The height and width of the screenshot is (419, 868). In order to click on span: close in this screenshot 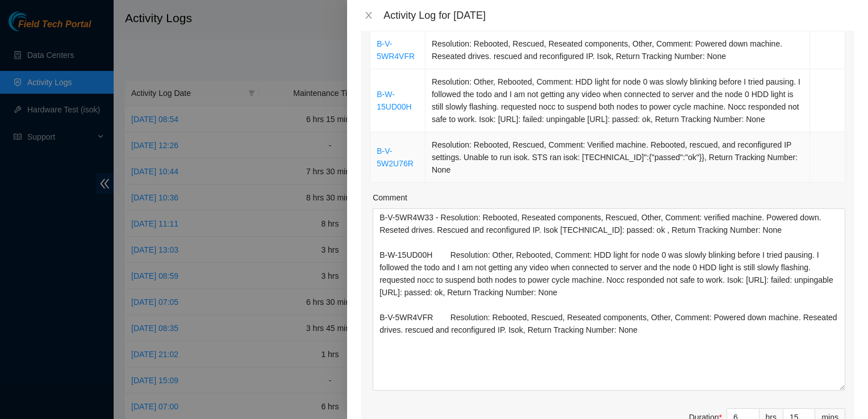, I will do `click(368, 15)`.